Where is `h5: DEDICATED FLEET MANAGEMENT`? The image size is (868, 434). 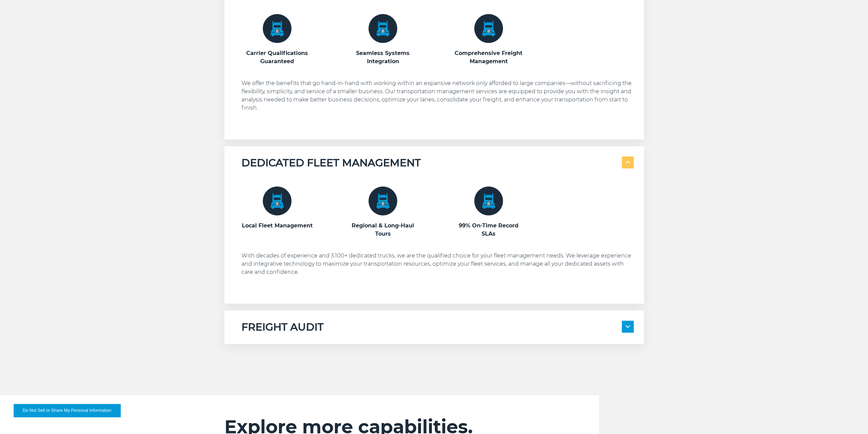 h5: DEDICATED FLEET MANAGEMENT is located at coordinates (331, 163).